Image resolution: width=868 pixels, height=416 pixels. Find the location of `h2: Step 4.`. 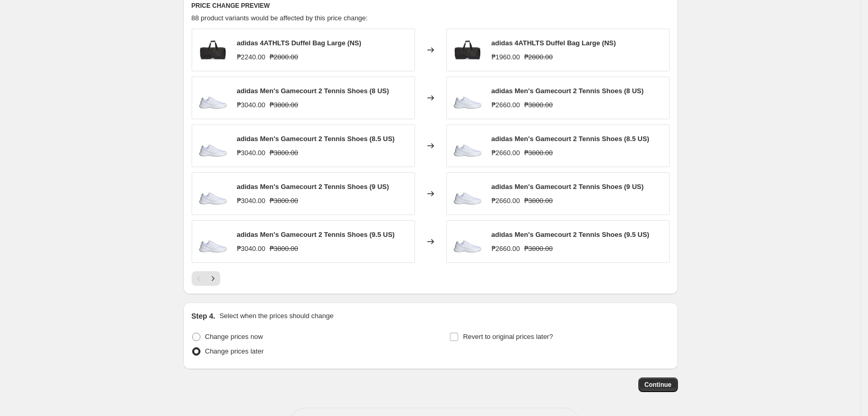

h2: Step 4. is located at coordinates (204, 316).